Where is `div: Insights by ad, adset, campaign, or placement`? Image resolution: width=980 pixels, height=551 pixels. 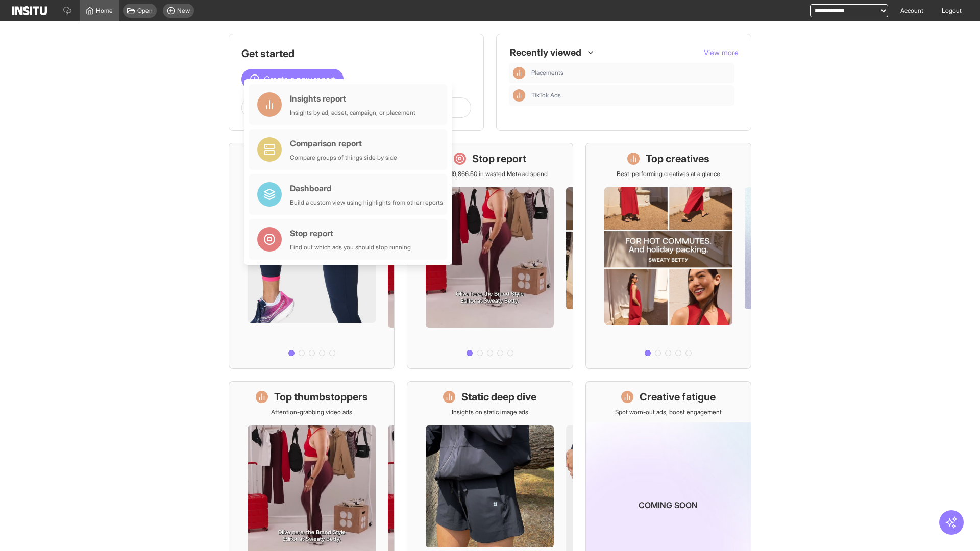
div: Insights by ad, adset, campaign, or placement is located at coordinates (353, 113).